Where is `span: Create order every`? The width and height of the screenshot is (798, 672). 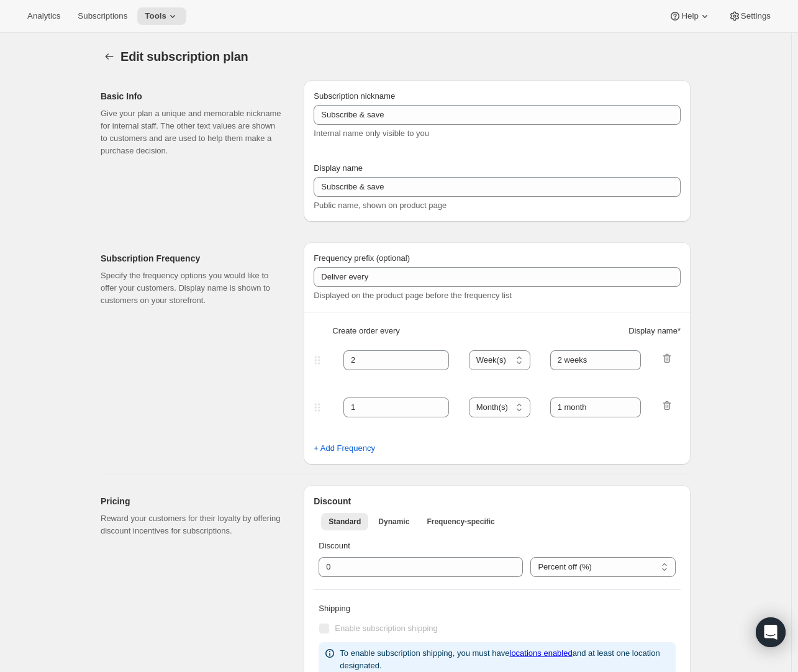
span: Create order every is located at coordinates (365, 331).